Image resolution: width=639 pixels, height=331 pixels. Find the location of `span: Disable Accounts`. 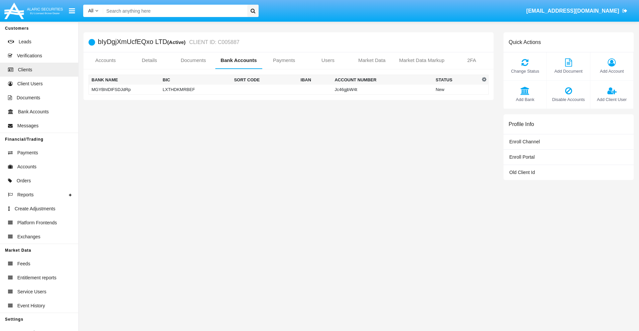

span: Disable Accounts is located at coordinates (568, 99).